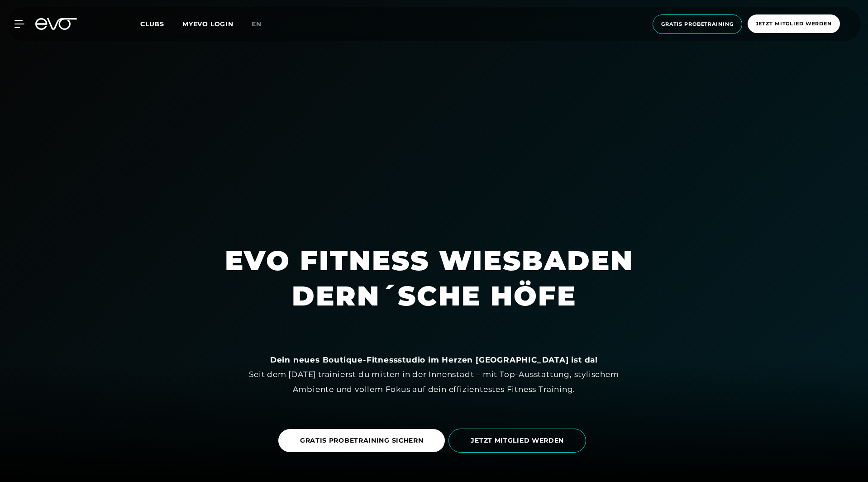 The height and width of the screenshot is (482, 868). I want to click on span: Jetzt Mitglied werden, so click(794, 24).